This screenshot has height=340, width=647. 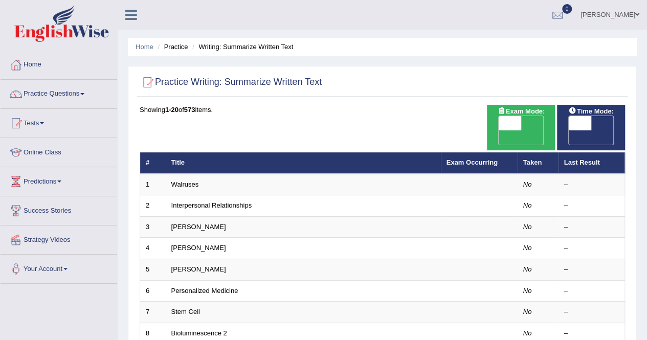 What do you see at coordinates (153, 291) in the screenshot?
I see `td: 6` at bounding box center [153, 291].